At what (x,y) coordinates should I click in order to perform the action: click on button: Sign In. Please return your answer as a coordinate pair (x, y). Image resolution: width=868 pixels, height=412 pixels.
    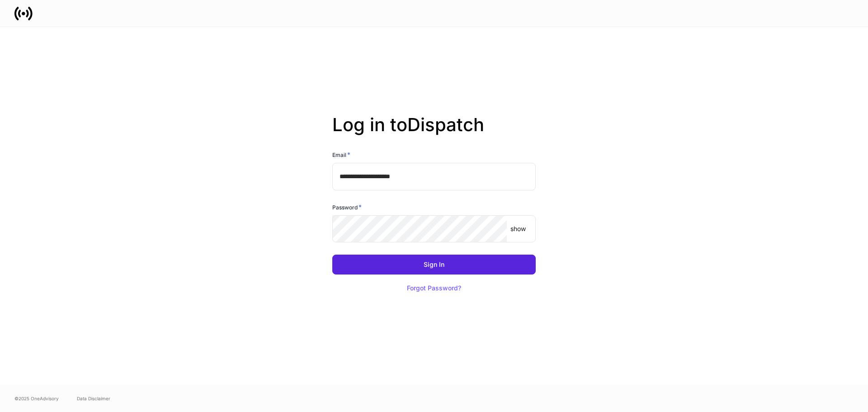
    Looking at the image, I should click on (434, 265).